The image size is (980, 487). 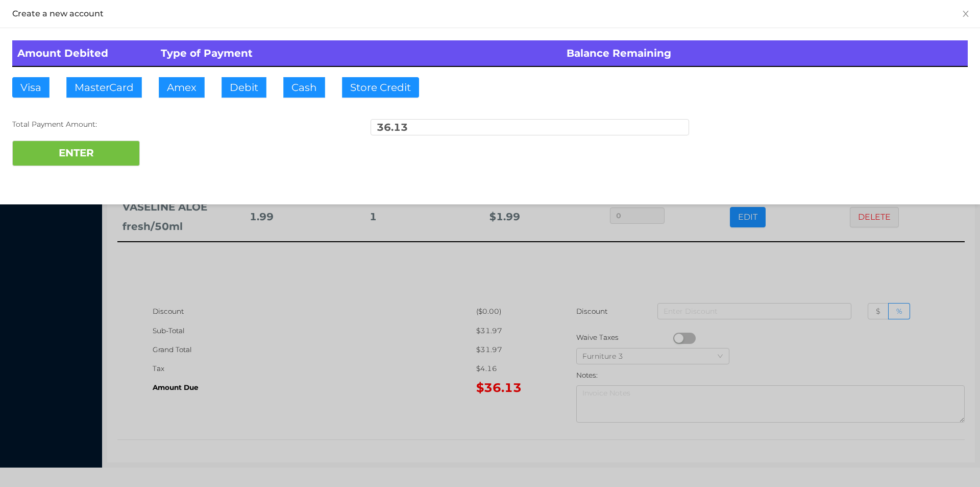 I want to click on i: icon: close, so click(x=966, y=14).